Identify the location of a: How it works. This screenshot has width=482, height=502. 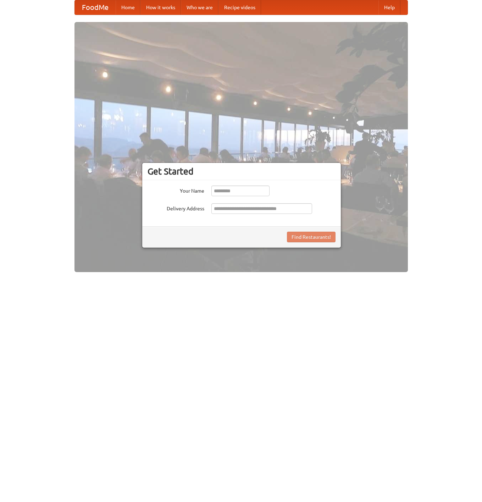
(161, 7).